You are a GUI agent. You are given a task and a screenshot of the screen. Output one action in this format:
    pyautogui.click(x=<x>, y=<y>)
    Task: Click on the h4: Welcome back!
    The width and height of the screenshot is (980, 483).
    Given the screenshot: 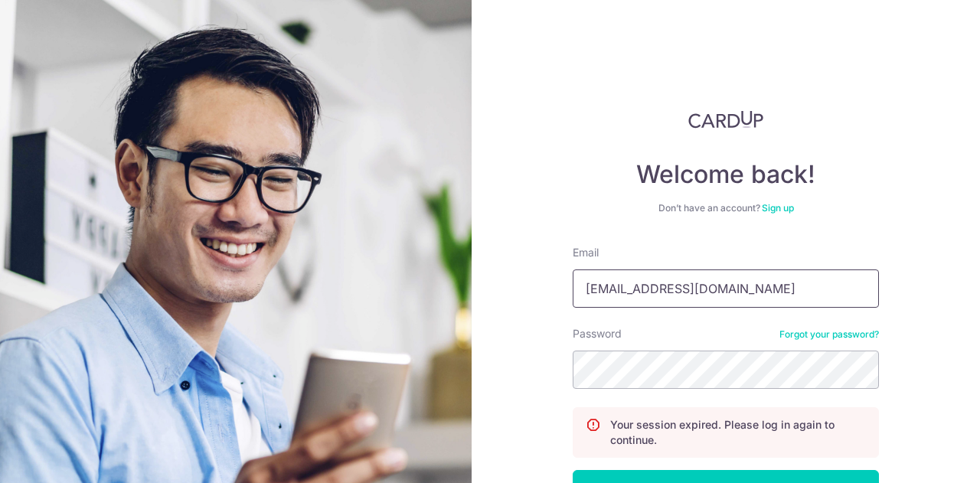 What is the action you would take?
    pyautogui.click(x=726, y=175)
    